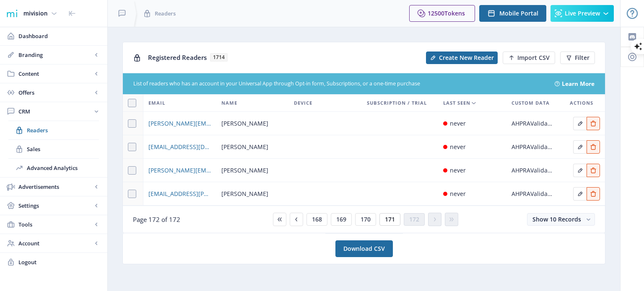  What do you see at coordinates (390, 220) in the screenshot?
I see `button: 171` at bounding box center [390, 220].